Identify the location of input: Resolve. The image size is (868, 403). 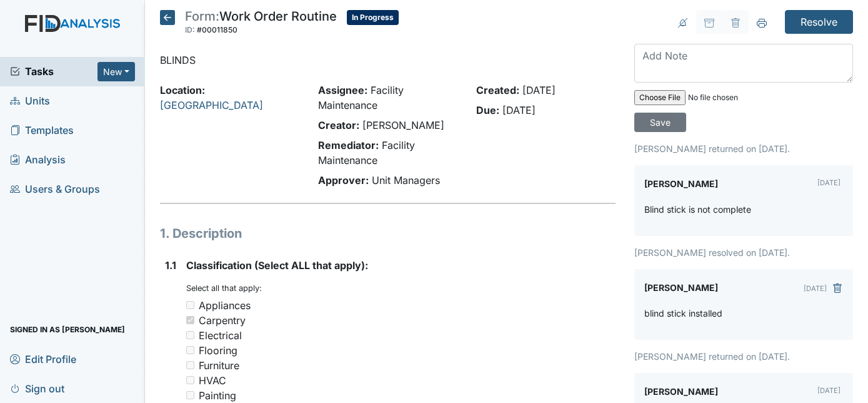
(819, 22).